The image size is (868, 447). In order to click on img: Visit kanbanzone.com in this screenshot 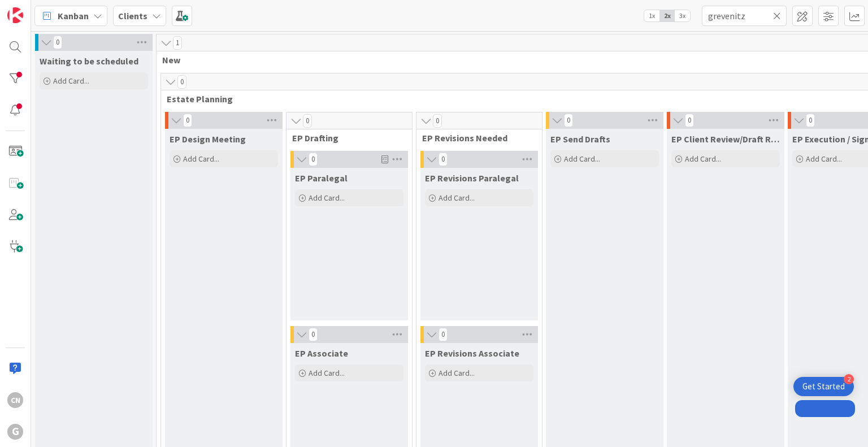, I will do `click(15, 15)`.